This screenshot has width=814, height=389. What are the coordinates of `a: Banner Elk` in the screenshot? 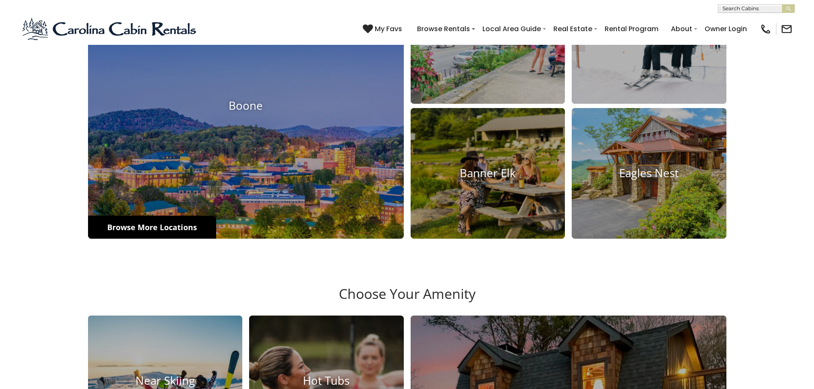 It's located at (488, 173).